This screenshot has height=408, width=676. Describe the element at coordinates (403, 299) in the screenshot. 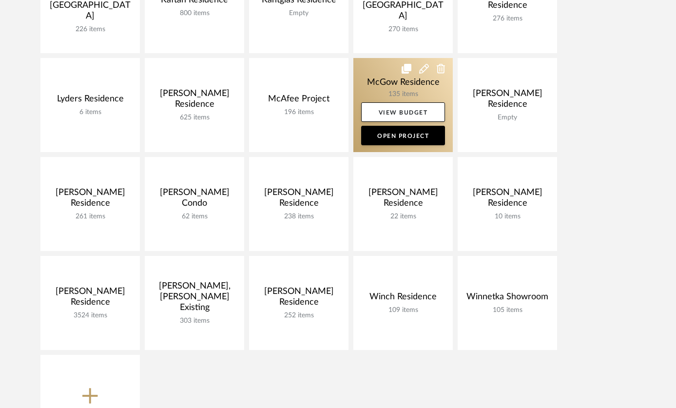

I see `div: Winch Residence` at that location.